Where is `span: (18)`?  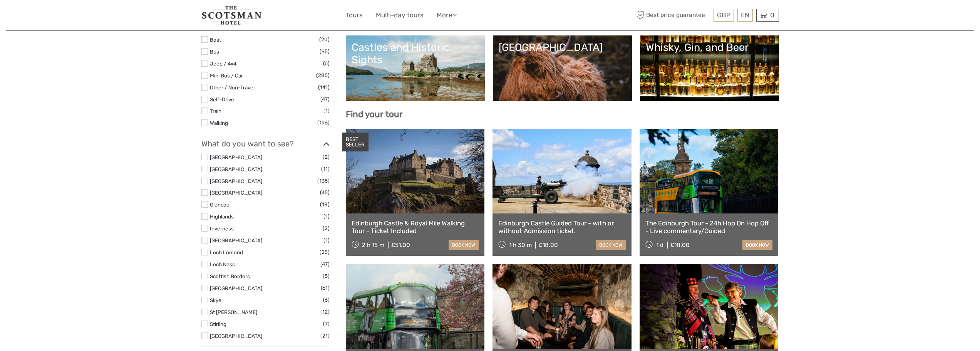 span: (18) is located at coordinates (325, 204).